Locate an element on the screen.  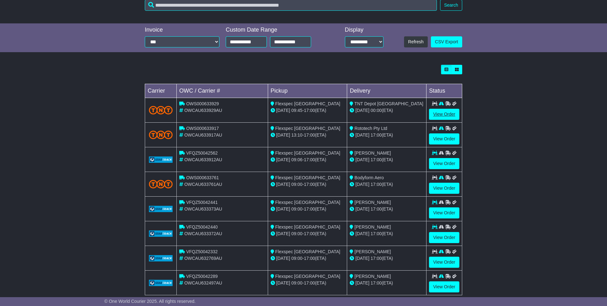
td: Pickup is located at coordinates (307, 91).